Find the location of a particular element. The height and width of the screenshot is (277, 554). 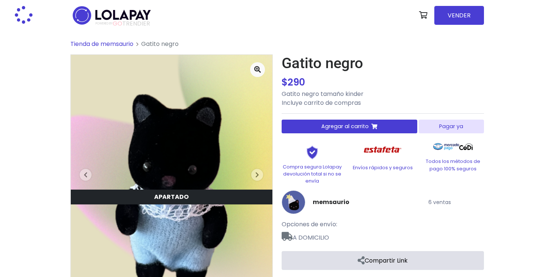

a: Tienda de memsaurio is located at coordinates (102, 44).